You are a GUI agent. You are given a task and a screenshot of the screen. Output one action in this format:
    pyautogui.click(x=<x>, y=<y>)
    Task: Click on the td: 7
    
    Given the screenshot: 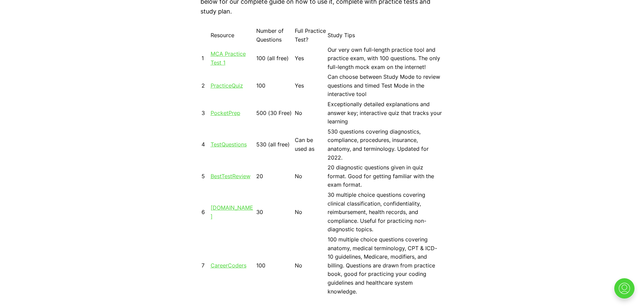 What is the action you would take?
    pyautogui.click(x=205, y=266)
    